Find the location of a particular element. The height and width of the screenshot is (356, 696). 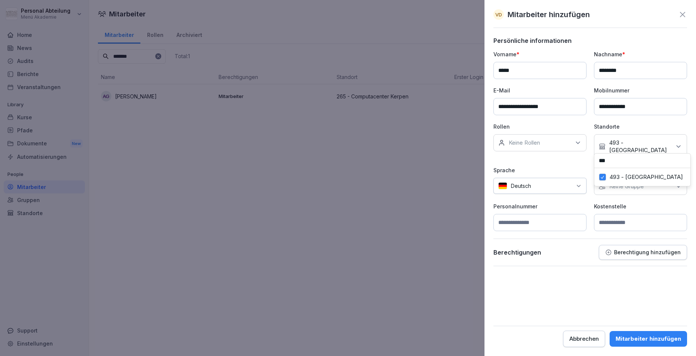

p: Keine Rollen is located at coordinates (525, 143).